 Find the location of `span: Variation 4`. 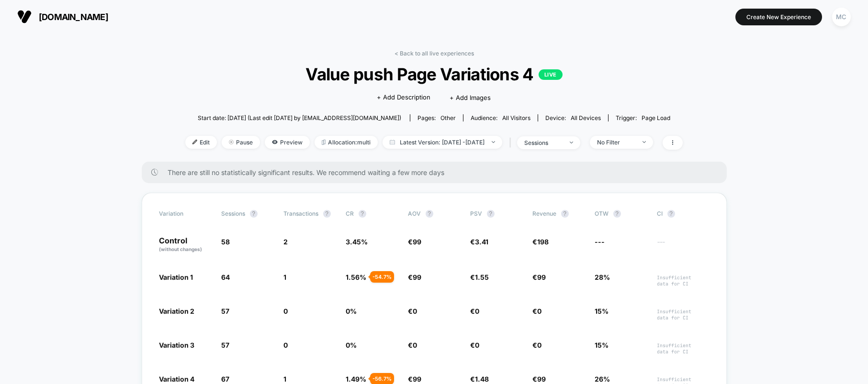

span: Variation 4 is located at coordinates (176, 379).